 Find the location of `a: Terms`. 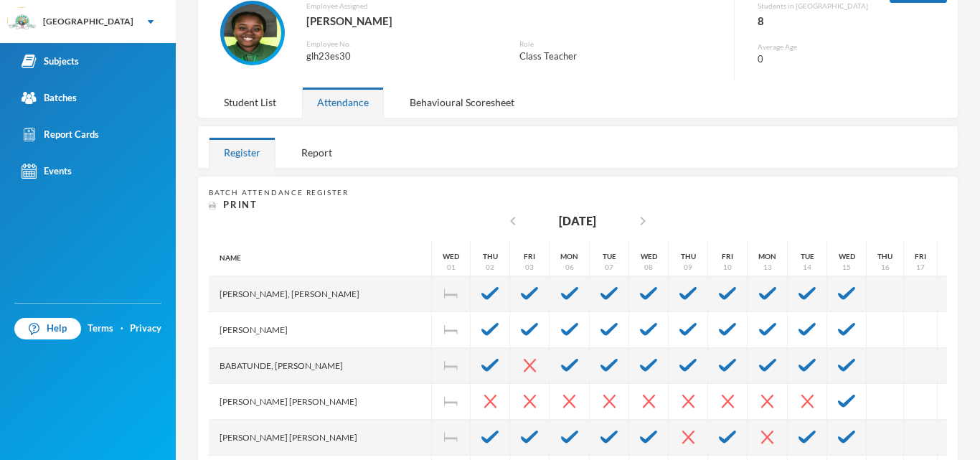

a: Terms is located at coordinates (101, 328).